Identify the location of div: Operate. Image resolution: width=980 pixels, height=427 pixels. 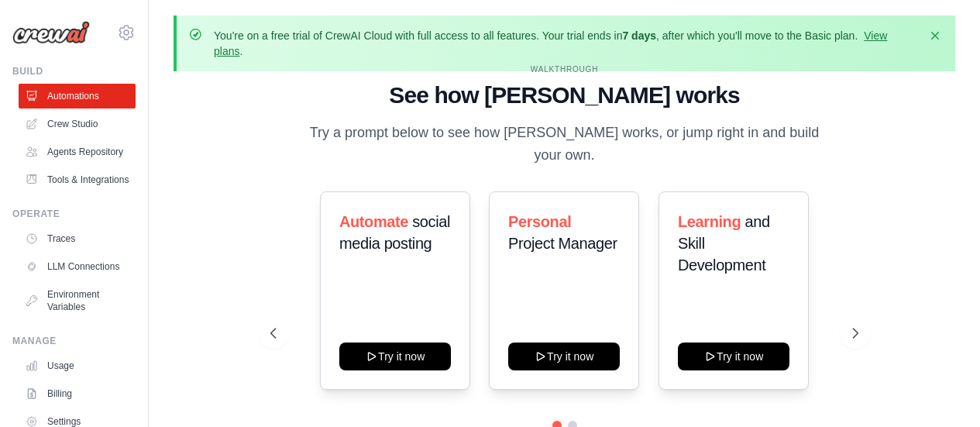
(74, 214).